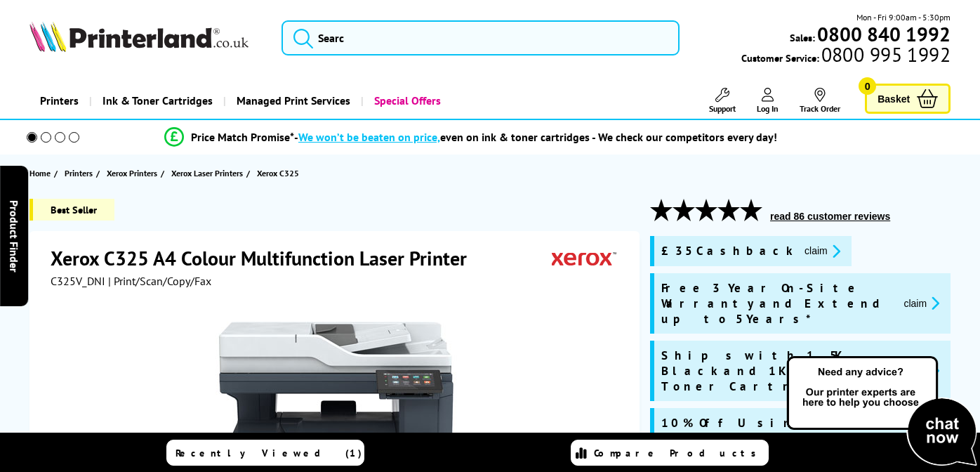 The image size is (980, 472). Describe the element at coordinates (242, 137) in the screenshot. I see `span: Price Match Promise*` at that location.